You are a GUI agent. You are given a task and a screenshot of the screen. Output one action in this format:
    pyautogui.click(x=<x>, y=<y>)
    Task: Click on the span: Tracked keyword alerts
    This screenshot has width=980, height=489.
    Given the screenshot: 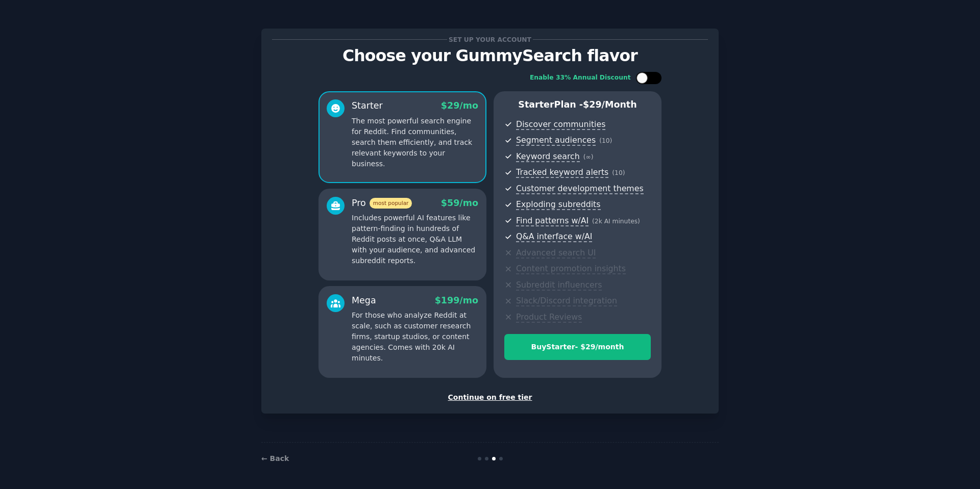 What is the action you would take?
    pyautogui.click(x=562, y=173)
    